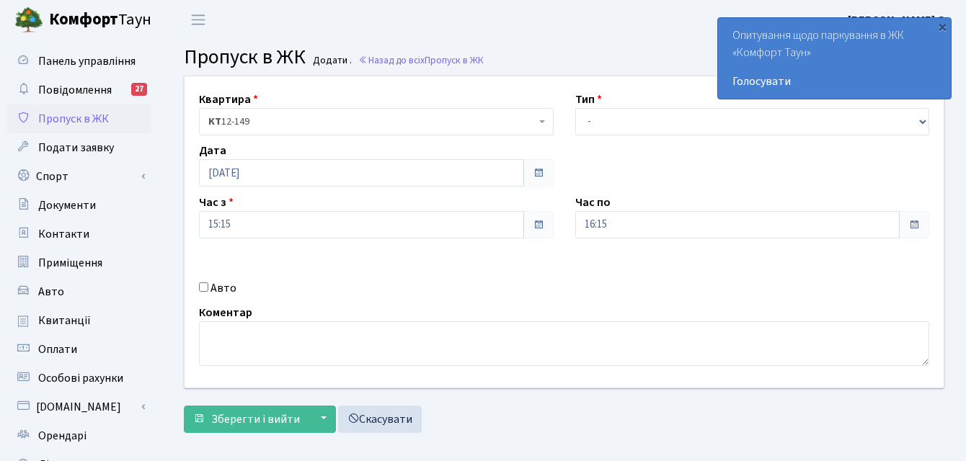 The width and height of the screenshot is (966, 461). Describe the element at coordinates (213, 151) in the screenshot. I see `label: Дата` at that location.